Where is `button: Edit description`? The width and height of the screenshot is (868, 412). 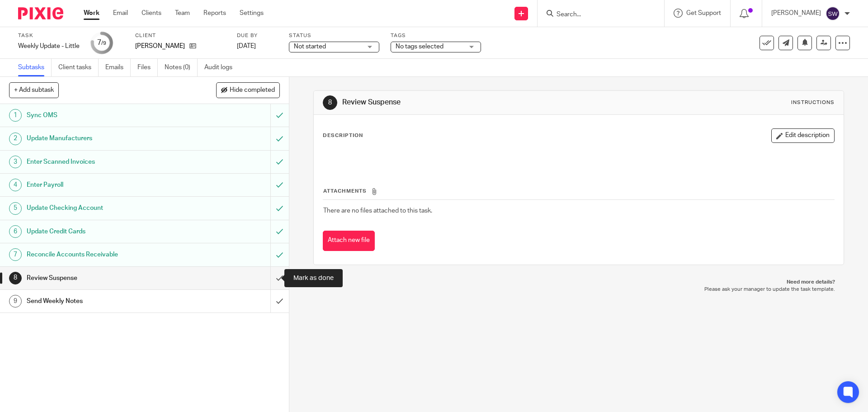
button: Edit description is located at coordinates (803, 136).